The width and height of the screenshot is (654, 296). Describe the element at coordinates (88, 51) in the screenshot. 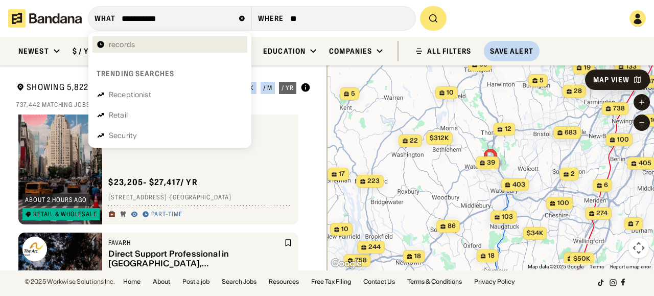

I see `div: $ / year` at that location.